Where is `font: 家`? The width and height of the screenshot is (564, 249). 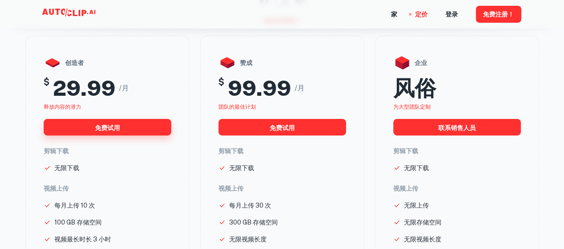 font: 家 is located at coordinates (394, 15).